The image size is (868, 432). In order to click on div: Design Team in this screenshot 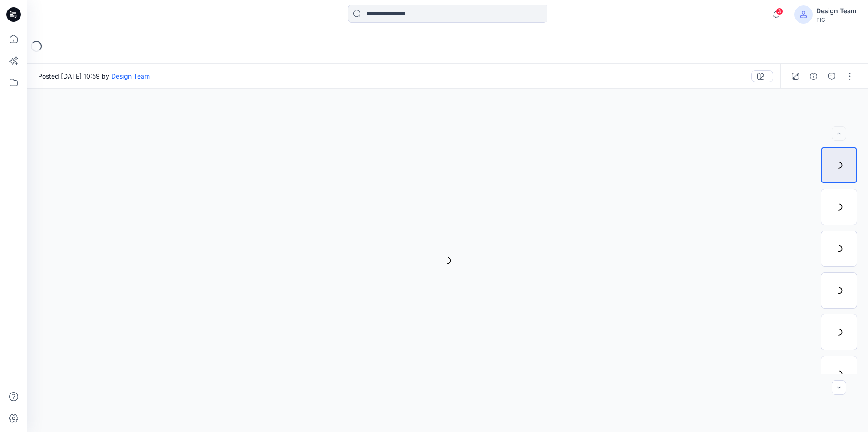, I will do `click(836, 11)`.